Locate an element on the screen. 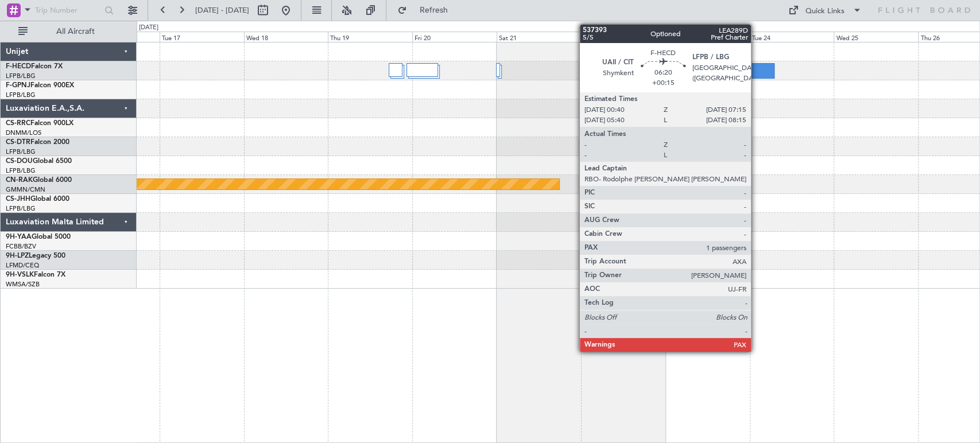 The image size is (980, 443). span: 9H-YAA is located at coordinates (19, 237).